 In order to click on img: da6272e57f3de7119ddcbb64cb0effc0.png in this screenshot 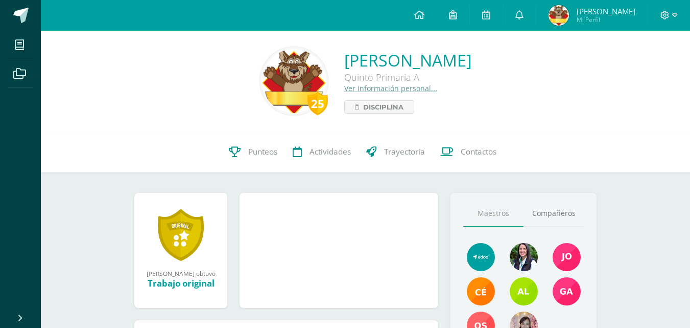, I will do `click(567, 257)`.